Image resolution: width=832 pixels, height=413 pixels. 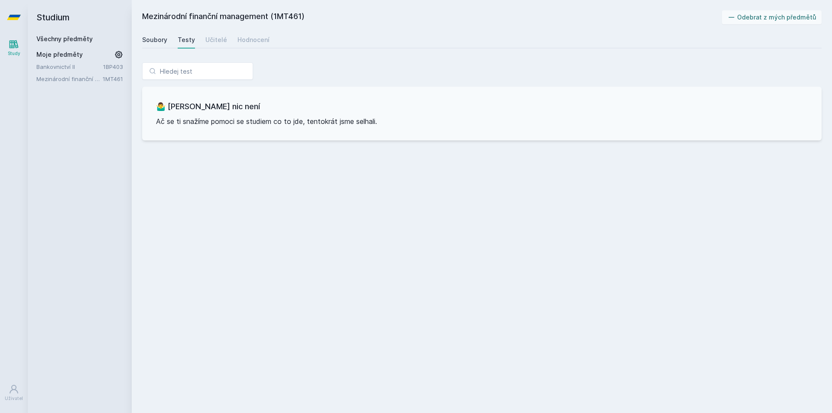 What do you see at coordinates (69, 79) in the screenshot?
I see `a: Mezinárodní finanční management` at bounding box center [69, 79].